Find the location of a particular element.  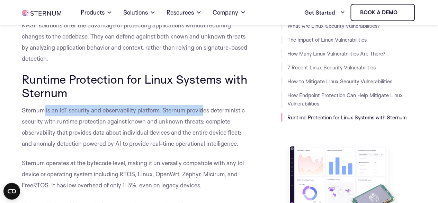

a: The Impact of Linux Vulnerabilities is located at coordinates (327, 39).